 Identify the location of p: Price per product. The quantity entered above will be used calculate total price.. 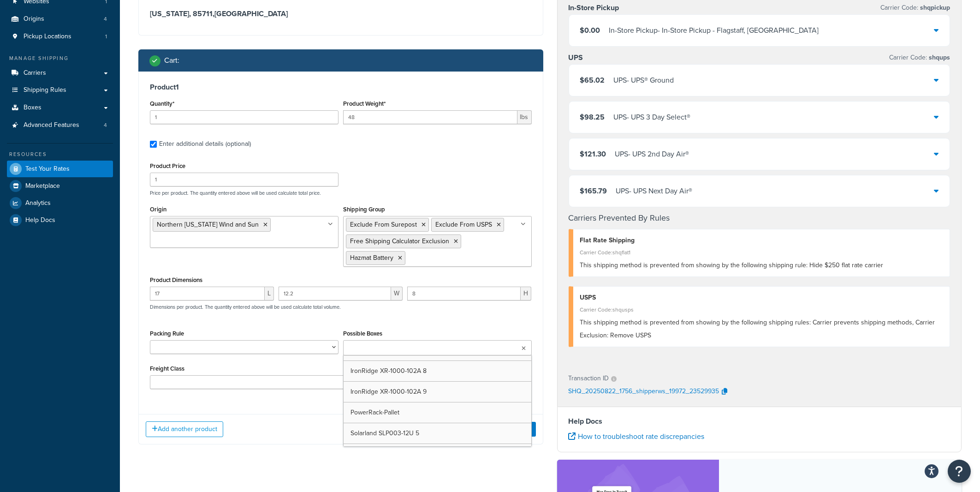
(340, 193).